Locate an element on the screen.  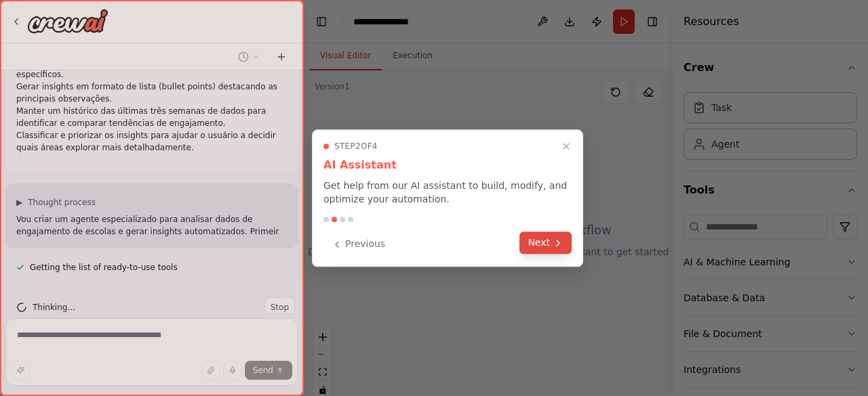
h3: AI Assistant is located at coordinates (448, 166).